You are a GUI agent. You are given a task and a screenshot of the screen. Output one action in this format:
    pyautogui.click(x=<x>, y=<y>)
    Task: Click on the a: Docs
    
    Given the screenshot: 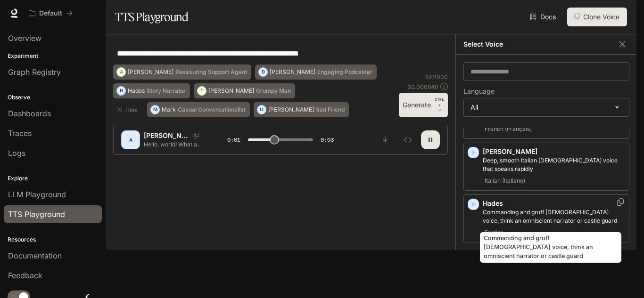 What is the action you would take?
    pyautogui.click(x=544, y=17)
    